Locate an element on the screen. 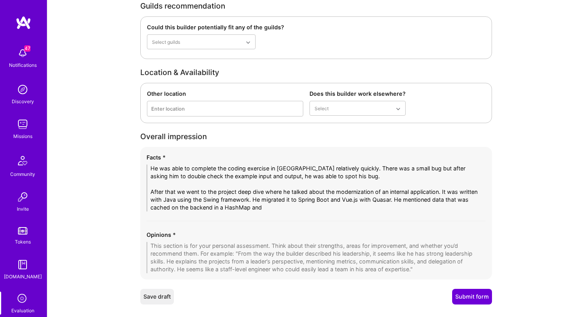  div: Overall impression is located at coordinates (316, 136).